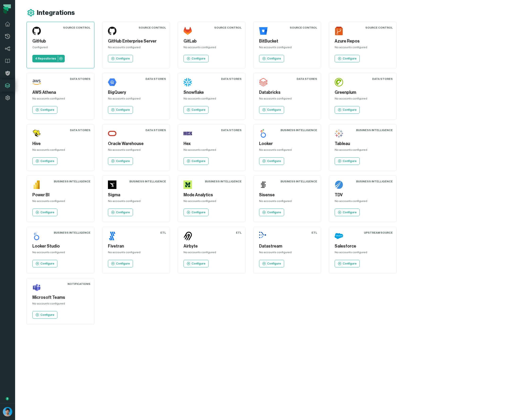 Image resolution: width=529 pixels, height=420 pixels. I want to click on div: Upstream Source, so click(378, 233).